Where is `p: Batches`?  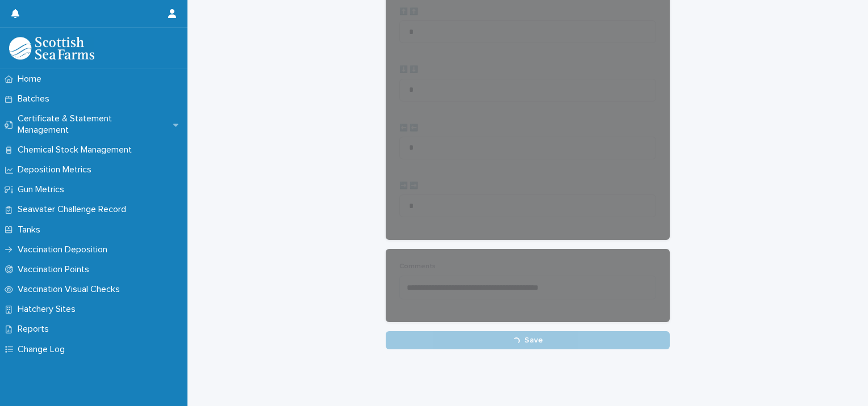
p: Batches is located at coordinates (36, 99).